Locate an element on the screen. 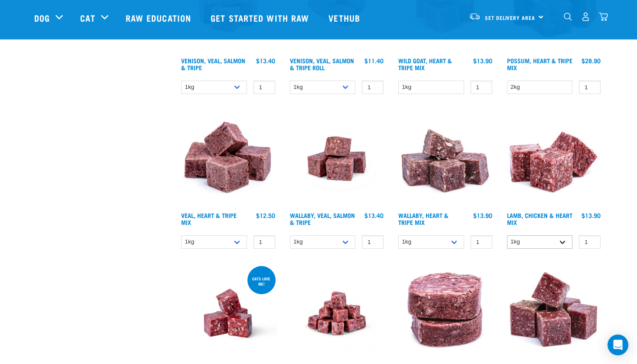 Image resolution: width=637 pixels, height=364 pixels. img: Pile Of Cubed Hare Heart For Pets is located at coordinates (554, 313).